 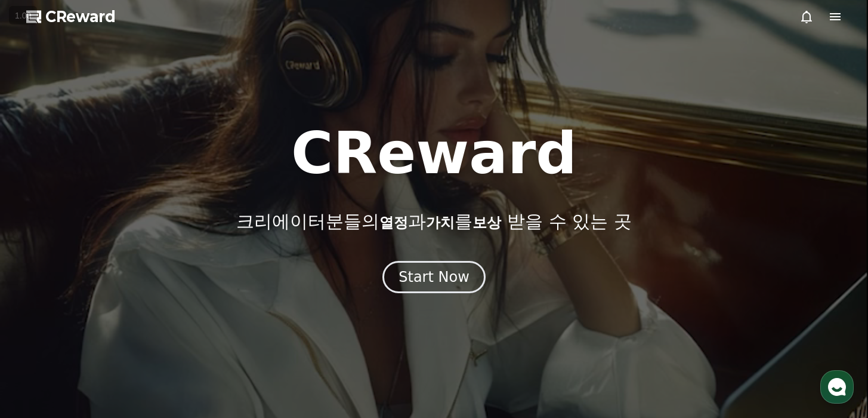 What do you see at coordinates (393, 223) in the screenshot?
I see `span: 열정` at bounding box center [393, 223].